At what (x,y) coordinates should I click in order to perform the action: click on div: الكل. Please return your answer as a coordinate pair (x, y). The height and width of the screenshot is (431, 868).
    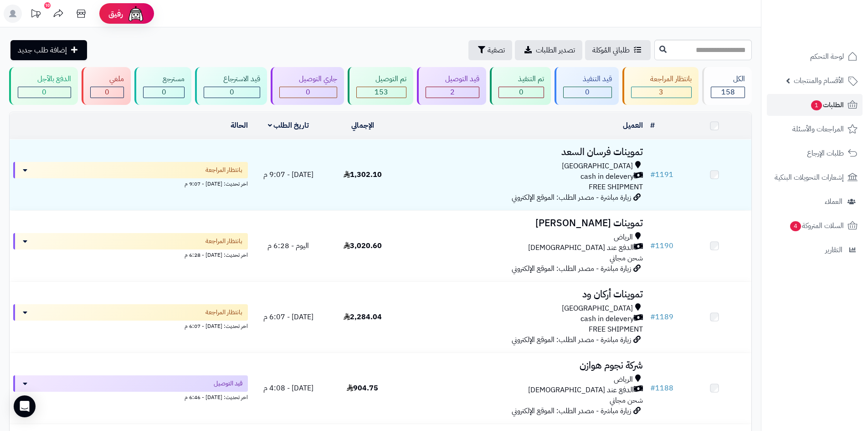
    Looking at the image, I should click on (728, 79).